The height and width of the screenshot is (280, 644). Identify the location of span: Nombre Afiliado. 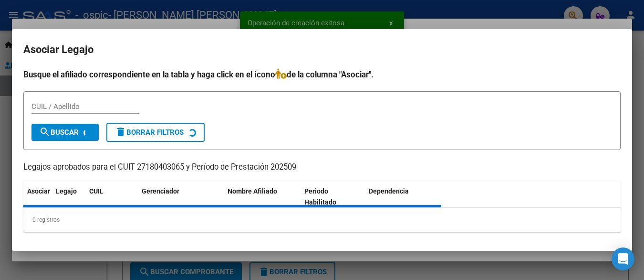
(252, 191).